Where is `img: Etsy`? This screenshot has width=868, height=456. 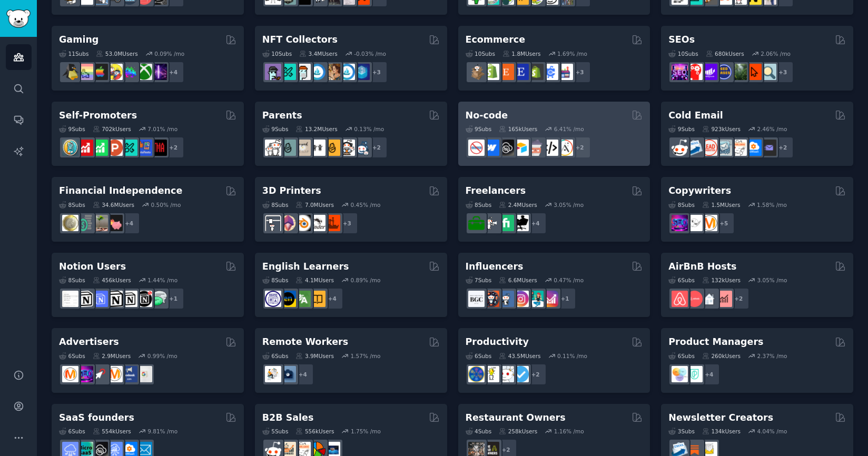
img: Etsy is located at coordinates (506, 71).